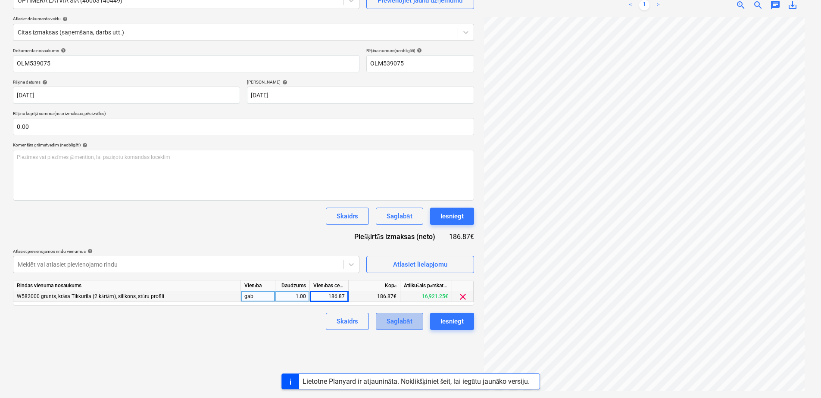 This screenshot has width=821, height=398. Describe the element at coordinates (292, 297) in the screenshot. I see `div: 1.00` at that location.